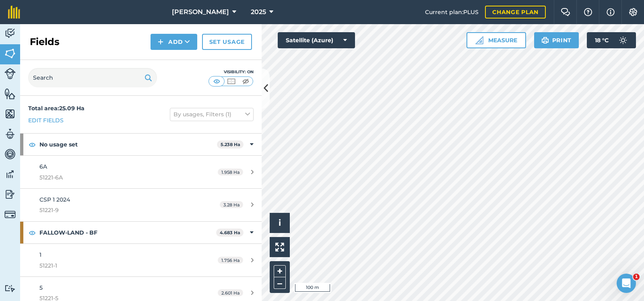  Describe the element at coordinates (633, 12) in the screenshot. I see `img: A cog icon` at that location.